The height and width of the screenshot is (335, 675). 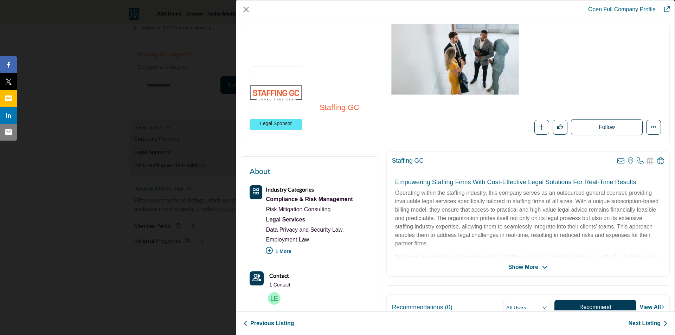 I want to click on a: Compliance & Risk Management, so click(x=318, y=199).